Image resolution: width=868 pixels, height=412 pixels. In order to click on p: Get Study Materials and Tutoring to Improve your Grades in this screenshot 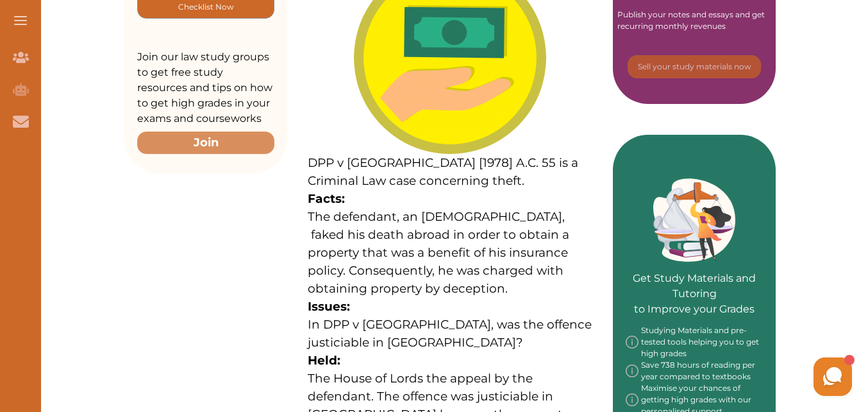, I will do `click(694, 275)`.